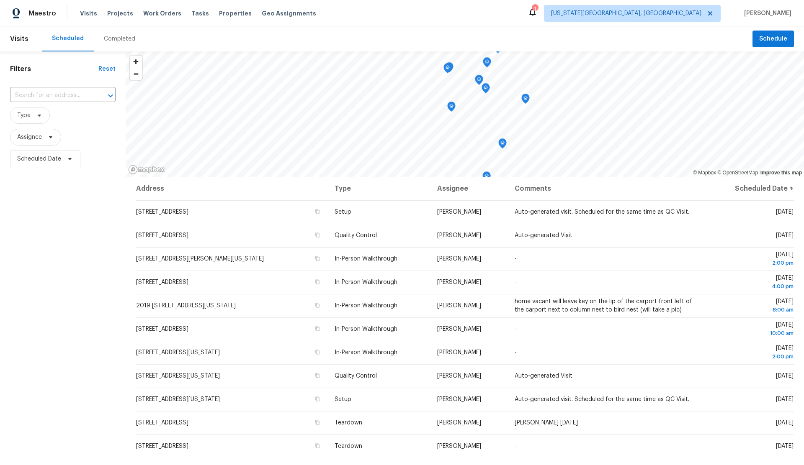  Describe the element at coordinates (752, 310) in the screenshot. I see `div: 8:00 am` at that location.